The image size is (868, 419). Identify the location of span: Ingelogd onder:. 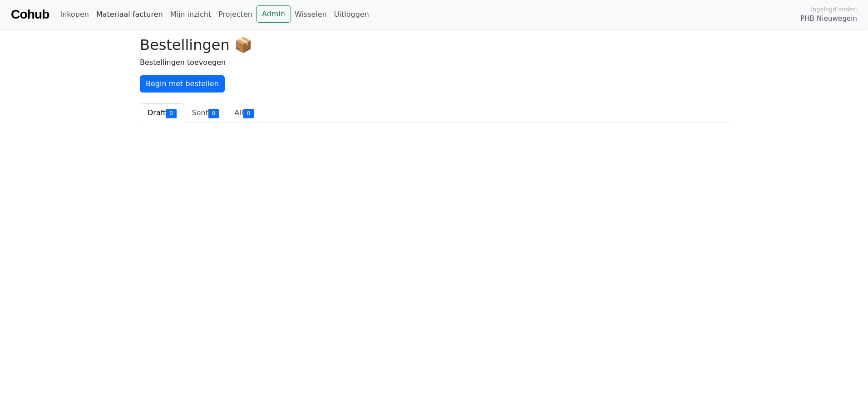
(834, 9).